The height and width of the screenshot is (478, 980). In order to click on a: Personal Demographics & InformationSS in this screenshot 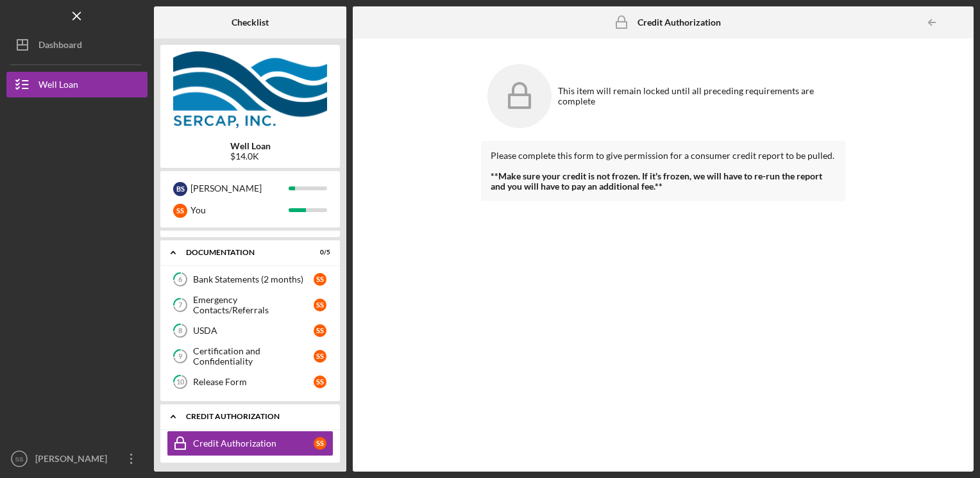, I will do `click(250, 218)`.